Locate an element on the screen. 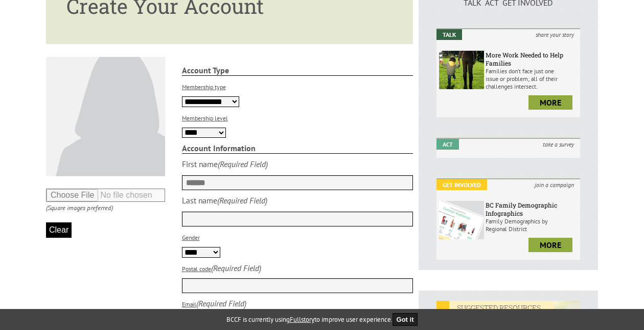  em: Talk is located at coordinates (449, 35).